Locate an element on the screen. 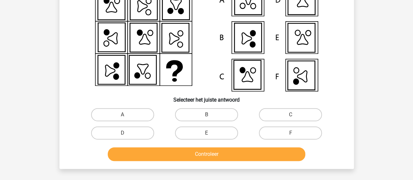 The width and height of the screenshot is (413, 180). label: D is located at coordinates (122, 133).